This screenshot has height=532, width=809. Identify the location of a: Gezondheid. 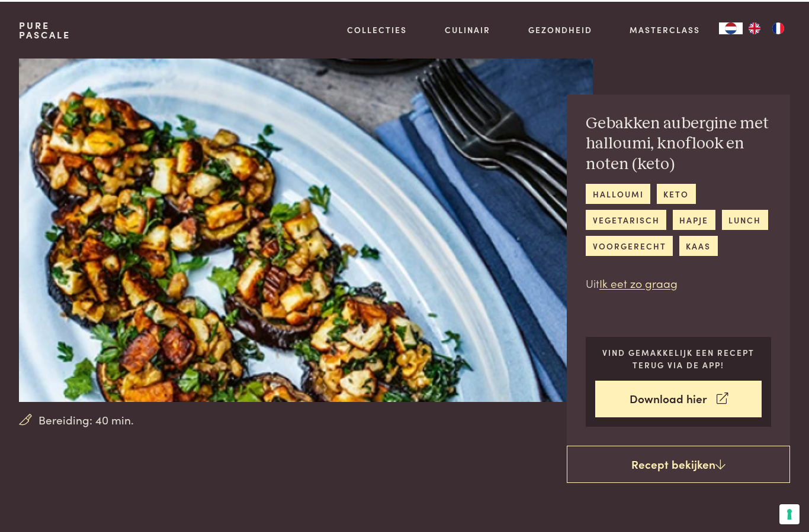
(560, 28).